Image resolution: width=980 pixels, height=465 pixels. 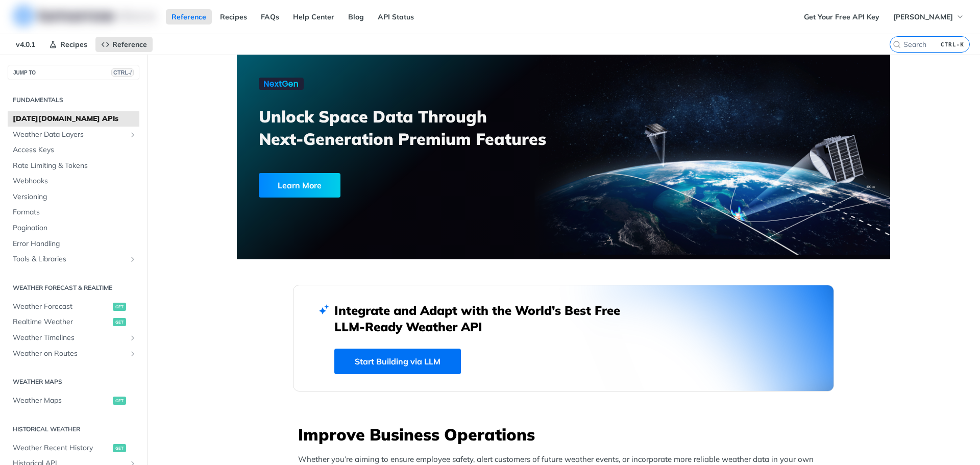 I want to click on span: Access Keys, so click(x=75, y=150).